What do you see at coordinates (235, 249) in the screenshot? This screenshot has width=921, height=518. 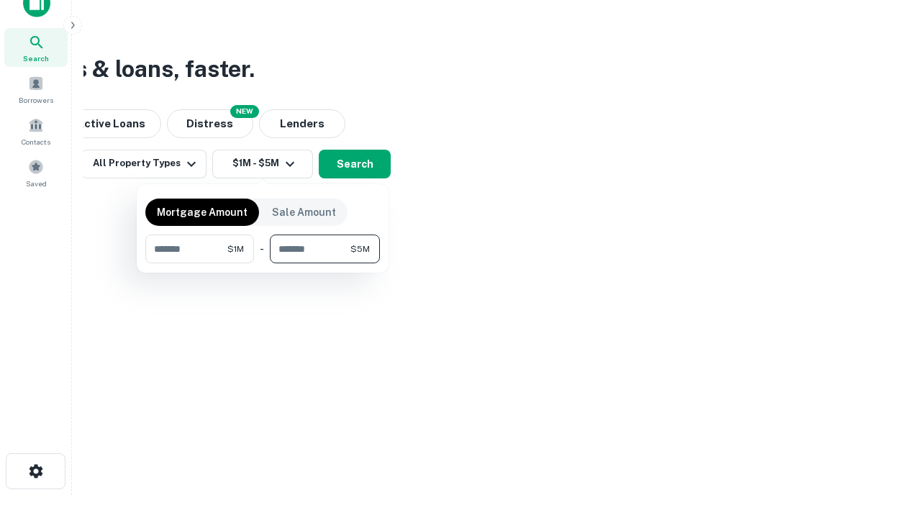 I see `span: $1M` at bounding box center [235, 249].